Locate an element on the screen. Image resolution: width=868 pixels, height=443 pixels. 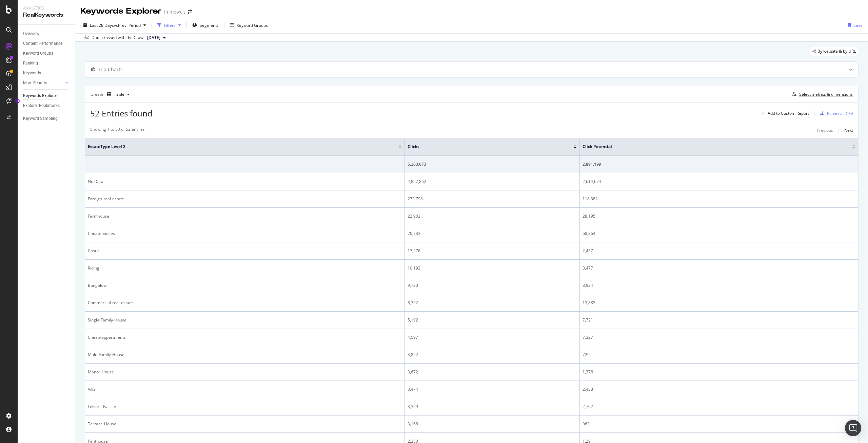
div: Previous is located at coordinates (825, 130).